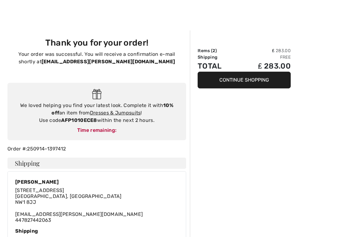 The height and width of the screenshot is (237, 345). What do you see at coordinates (217, 66) in the screenshot?
I see `td: Total` at bounding box center [217, 66].